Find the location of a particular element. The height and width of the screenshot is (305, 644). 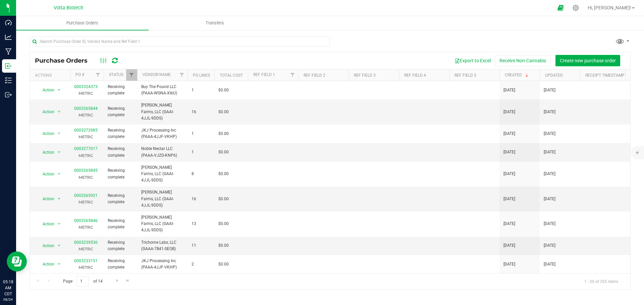

a: Ref Field 2 is located at coordinates (314, 75).